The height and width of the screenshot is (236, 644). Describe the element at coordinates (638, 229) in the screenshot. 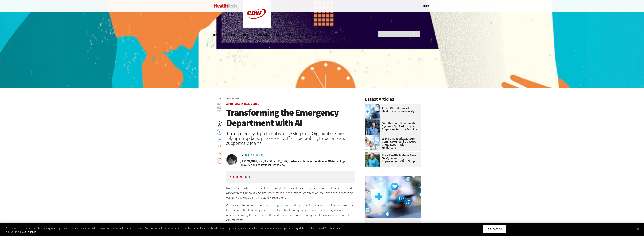

I see `button: Close` at that location.